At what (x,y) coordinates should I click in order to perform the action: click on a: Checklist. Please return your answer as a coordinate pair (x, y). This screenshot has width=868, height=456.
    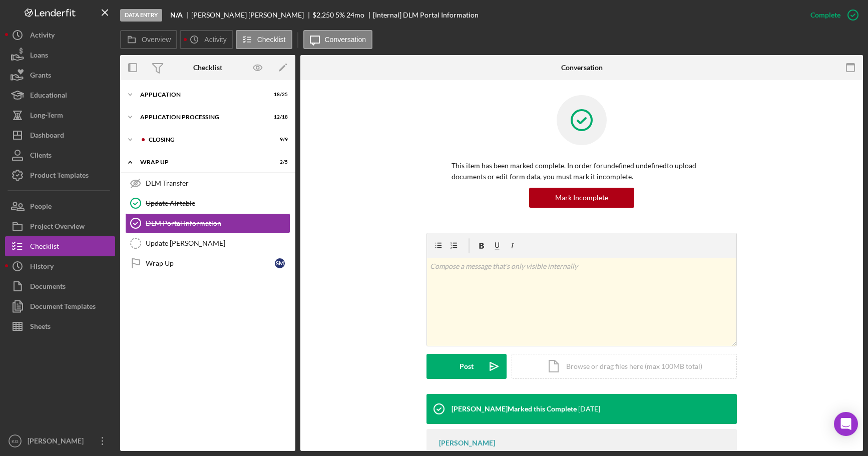
    Looking at the image, I should click on (60, 246).